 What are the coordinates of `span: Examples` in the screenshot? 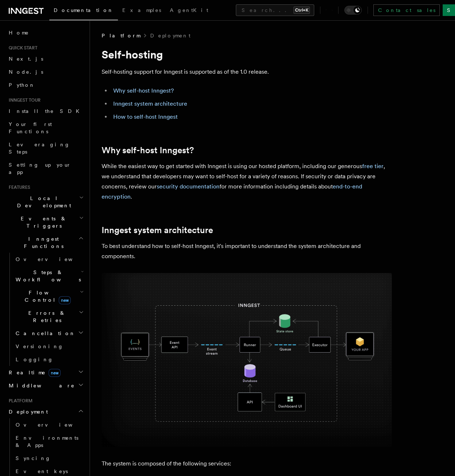 It's located at (141, 10).